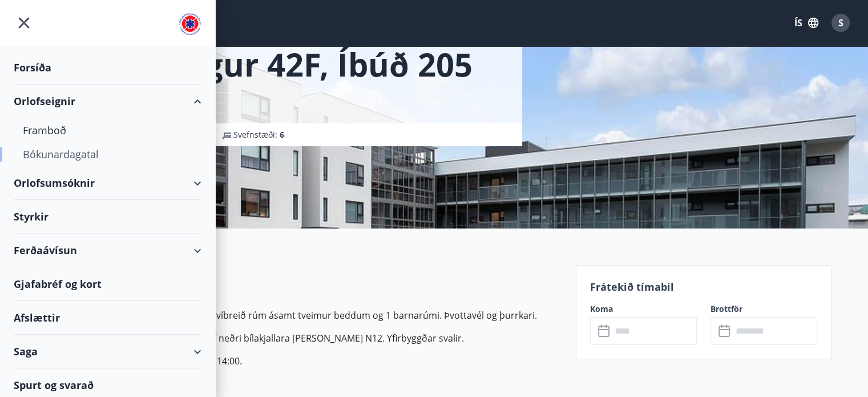 Image resolution: width=868 pixels, height=397 pixels. What do you see at coordinates (704, 287) in the screenshot?
I see `p: Frátekið tímabil` at bounding box center [704, 287].